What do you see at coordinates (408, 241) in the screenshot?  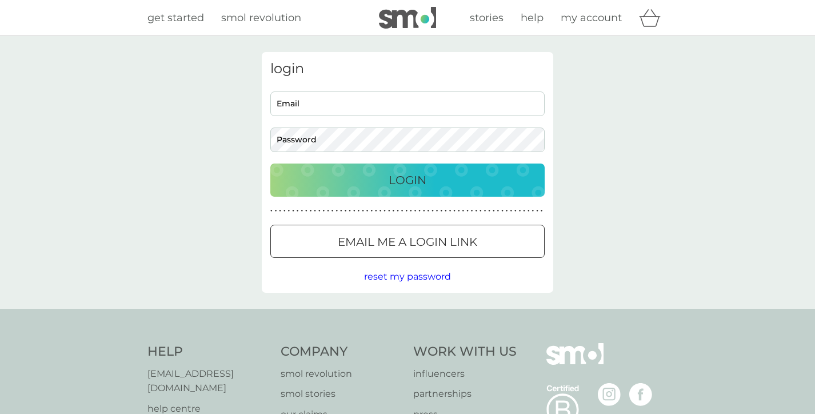 I see `button: Email me a login link` at bounding box center [408, 241].